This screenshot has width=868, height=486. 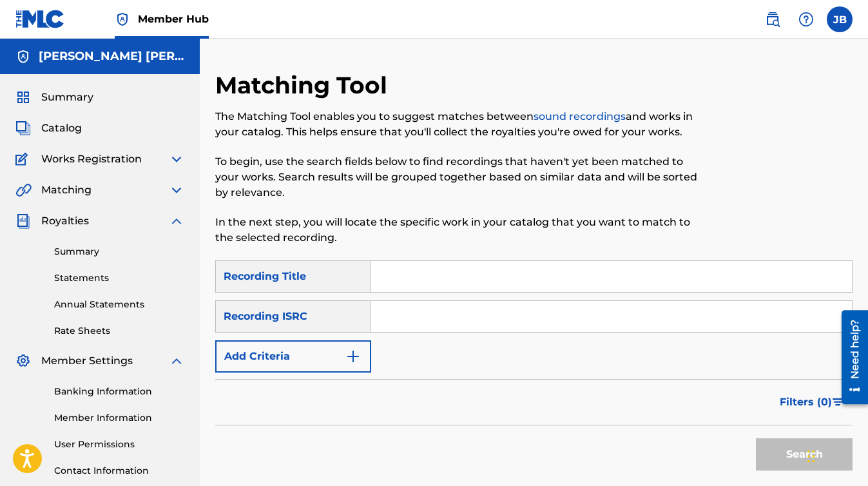 I want to click on a: User Permissions, so click(x=119, y=444).